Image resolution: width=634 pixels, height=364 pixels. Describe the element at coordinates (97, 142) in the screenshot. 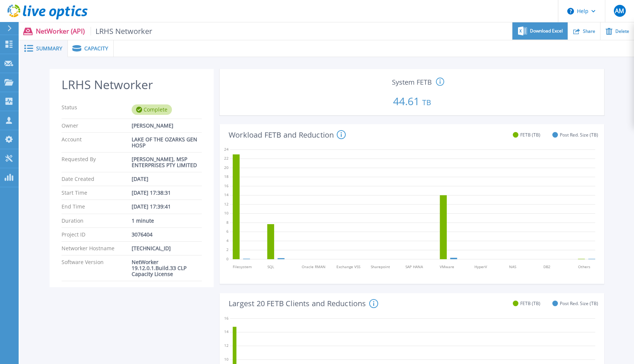

I see `p: Account` at that location.